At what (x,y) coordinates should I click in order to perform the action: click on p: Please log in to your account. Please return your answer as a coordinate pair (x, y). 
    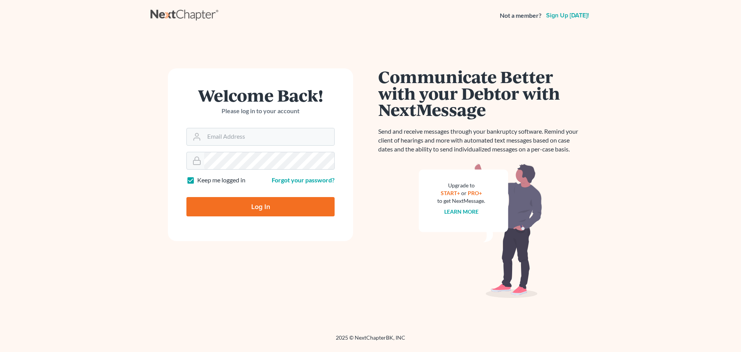
    Looking at the image, I should click on (261, 111).